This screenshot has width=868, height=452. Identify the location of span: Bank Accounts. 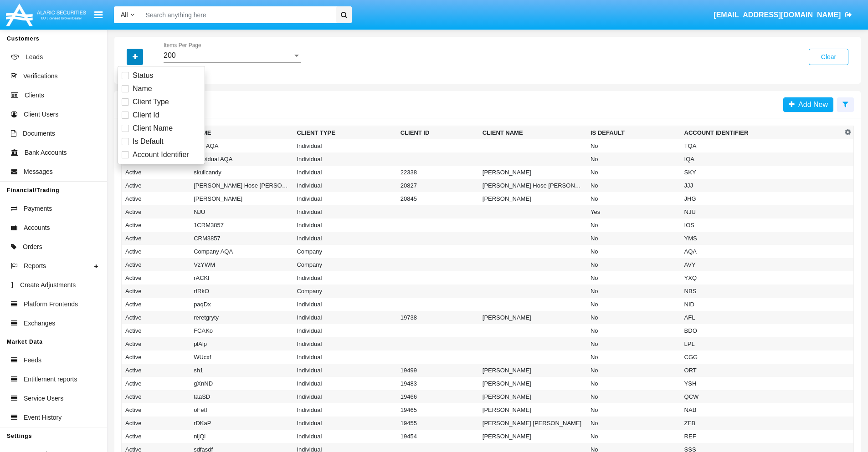
(45, 153).